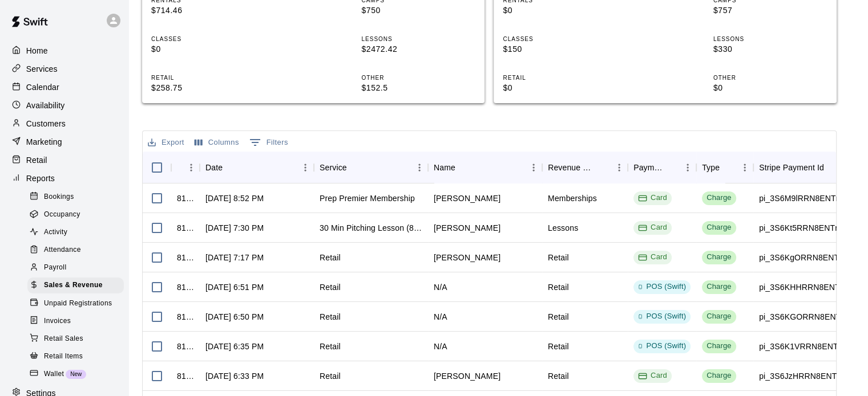  What do you see at coordinates (63, 339) in the screenshot?
I see `span: Retail Sales` at bounding box center [63, 339].